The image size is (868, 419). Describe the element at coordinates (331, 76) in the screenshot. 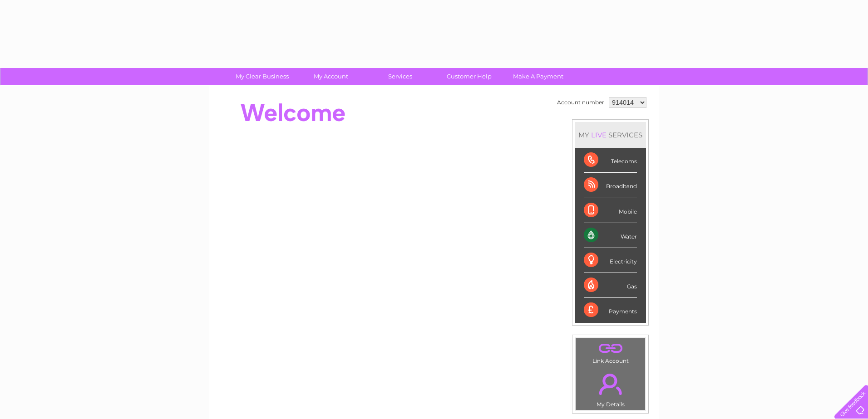

I see `a: My Account` at that location.